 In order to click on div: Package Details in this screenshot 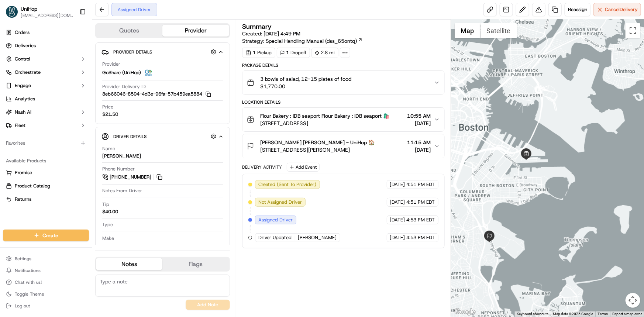, I will do `click(343, 65)`.